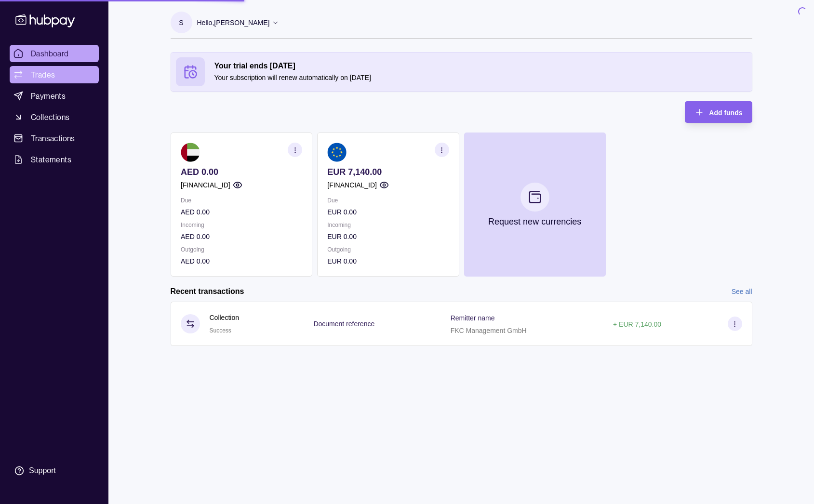 This screenshot has height=504, width=814. What do you see at coordinates (742, 291) in the screenshot?
I see `a: See all` at bounding box center [742, 291].